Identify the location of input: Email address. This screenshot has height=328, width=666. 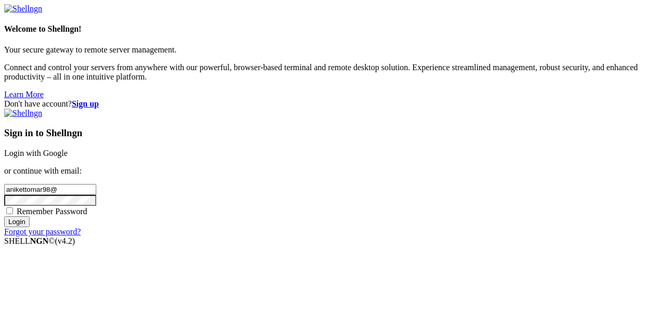
(50, 189).